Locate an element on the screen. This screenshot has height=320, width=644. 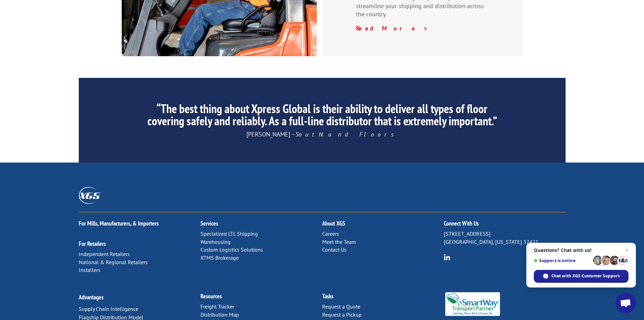
a: For Mills, Manufacturers, & Importers is located at coordinates (119, 223).